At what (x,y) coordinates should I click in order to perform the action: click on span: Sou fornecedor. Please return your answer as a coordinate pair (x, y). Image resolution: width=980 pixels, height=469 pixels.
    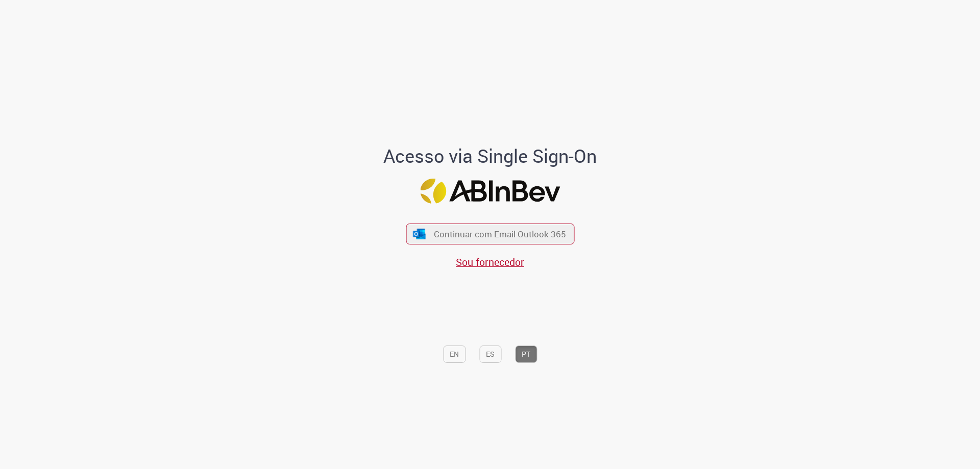
    Looking at the image, I should click on (490, 262).